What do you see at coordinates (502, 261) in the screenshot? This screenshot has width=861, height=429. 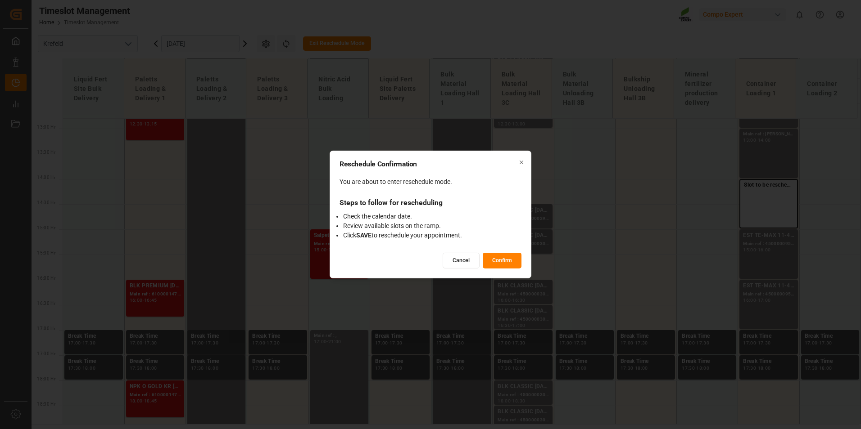 I see `button: Confirm` at bounding box center [502, 261].